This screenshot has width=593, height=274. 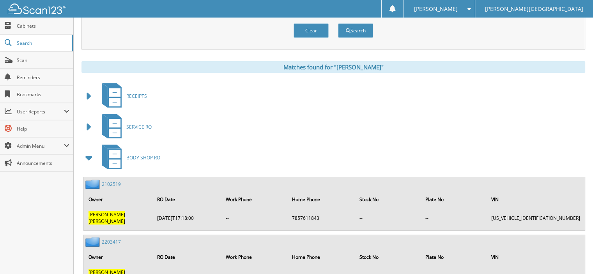 I want to click on span: Search, so click(x=43, y=43).